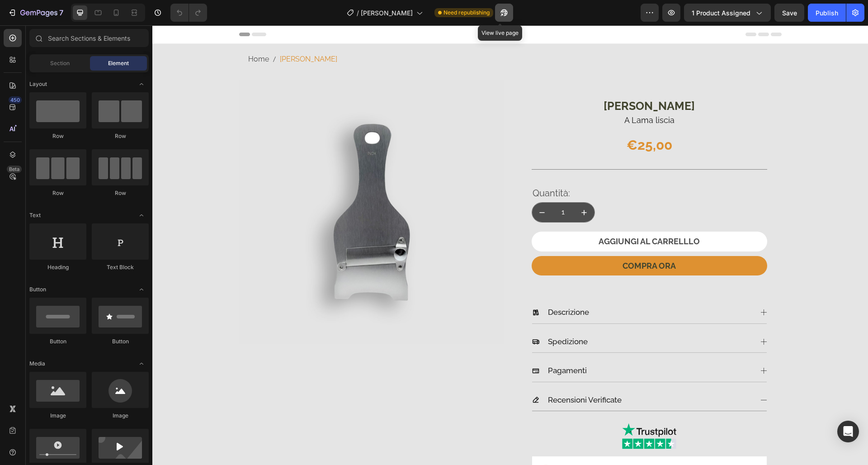 Image resolution: width=868 pixels, height=465 pixels. I want to click on span: 1 product assigned, so click(721, 13).